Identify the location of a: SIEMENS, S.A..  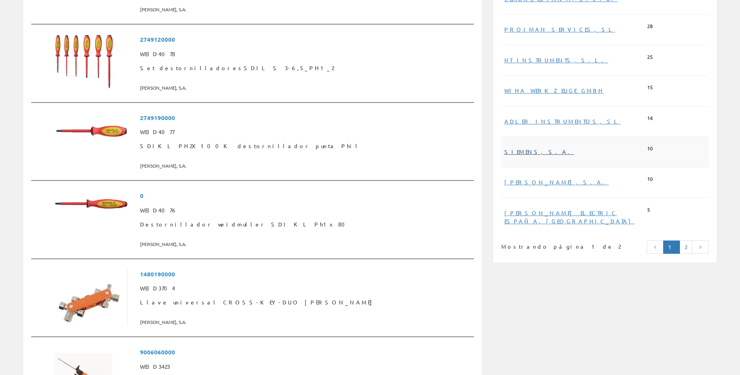
(539, 152).